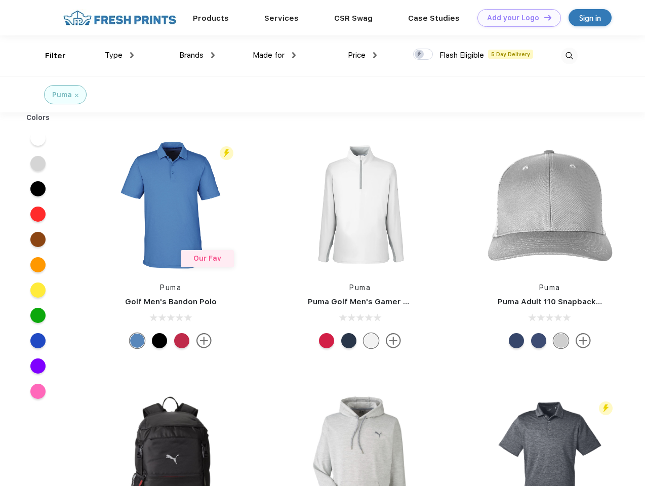  Describe the element at coordinates (281, 18) in the screenshot. I see `a: Services` at that location.